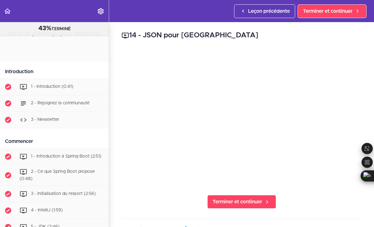 The width and height of the screenshot is (374, 227). What do you see at coordinates (61, 29) in the screenshot?
I see `font: TERMINÉ` at bounding box center [61, 29].